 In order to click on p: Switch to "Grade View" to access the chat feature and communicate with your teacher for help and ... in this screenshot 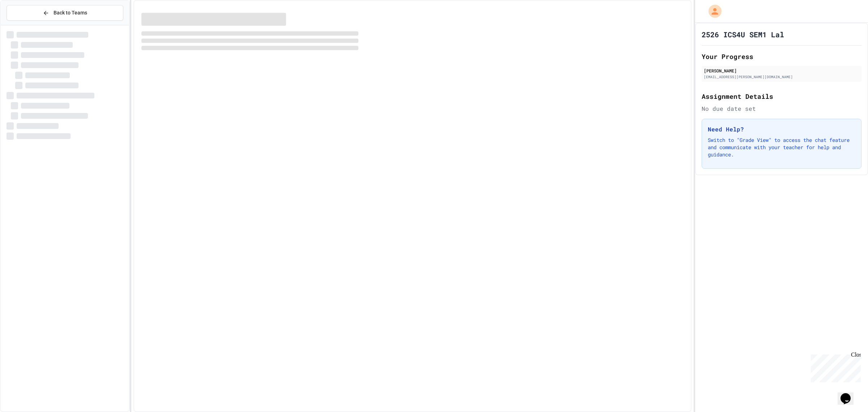, I will do `click(781, 147)`.